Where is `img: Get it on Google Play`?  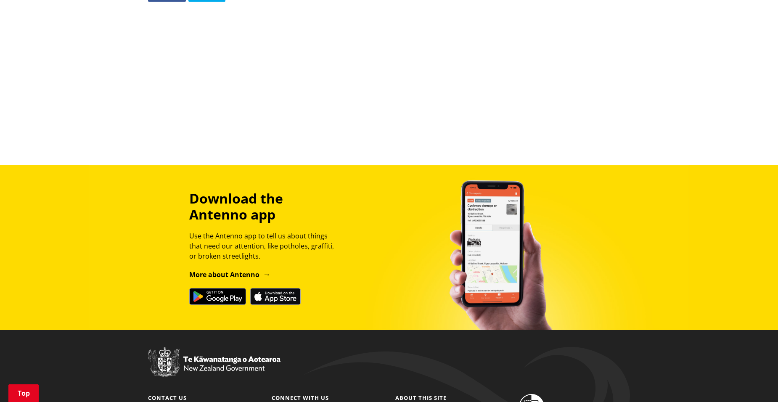
img: Get it on Google Play is located at coordinates (218, 297).